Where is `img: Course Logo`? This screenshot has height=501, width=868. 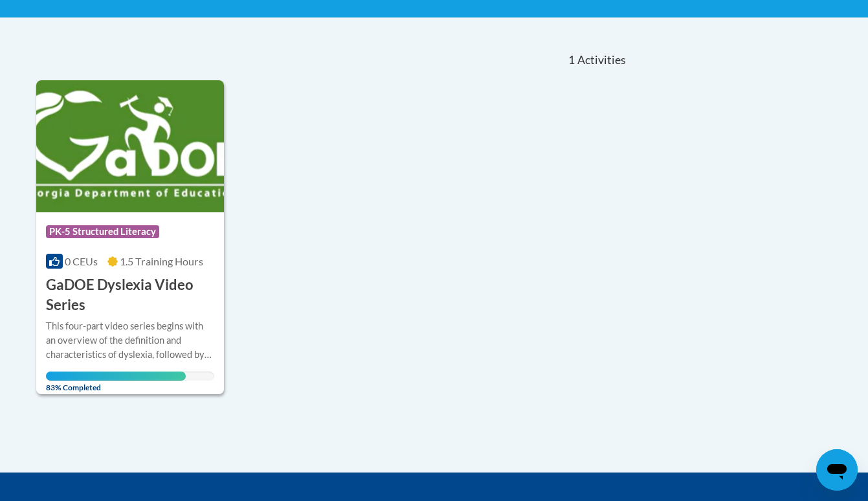 img: Course Logo is located at coordinates (130, 146).